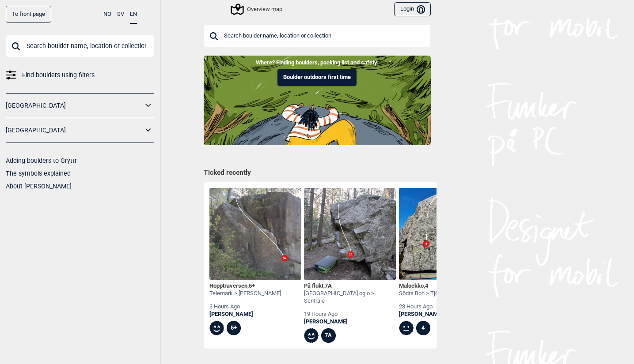 This screenshot has height=364, width=634. Describe the element at coordinates (245, 286) in the screenshot. I see `div: Hopptraversen ,` at that location.